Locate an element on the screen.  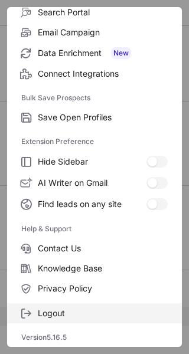
label: Email Campaign is located at coordinates (94, 32).